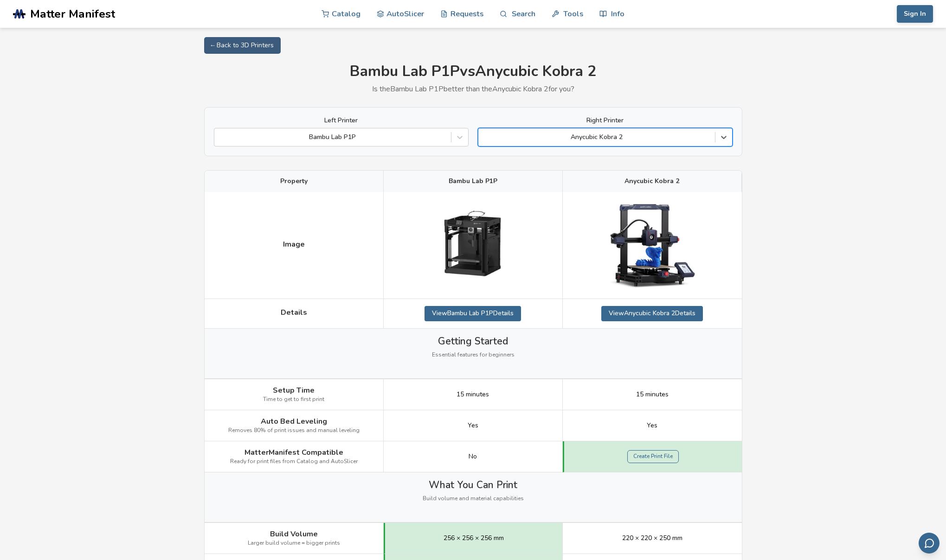 This screenshot has height=560, width=946. I want to click on a: Create Print File, so click(652, 457).